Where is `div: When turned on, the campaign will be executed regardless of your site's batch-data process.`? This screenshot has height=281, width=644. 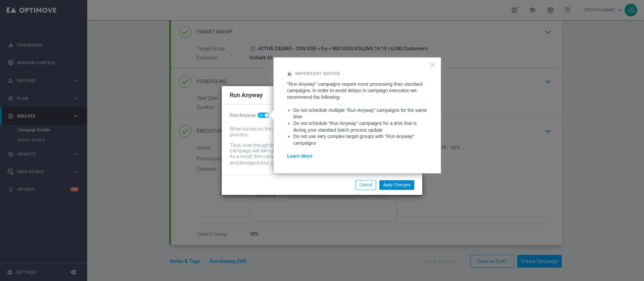
div: When turned on, the campaign will be executed regardless of your site's batch-data process. is located at coordinates (317, 132).